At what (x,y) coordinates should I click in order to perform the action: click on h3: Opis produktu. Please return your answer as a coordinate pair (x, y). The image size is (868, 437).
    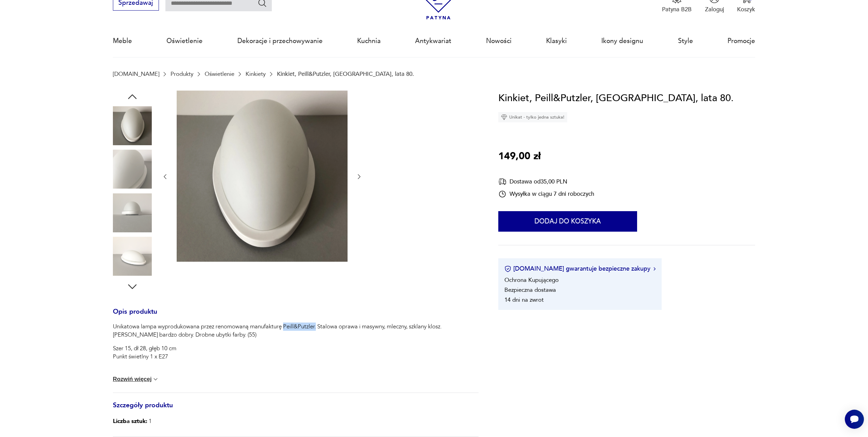
    Looking at the image, I should click on (295, 316).